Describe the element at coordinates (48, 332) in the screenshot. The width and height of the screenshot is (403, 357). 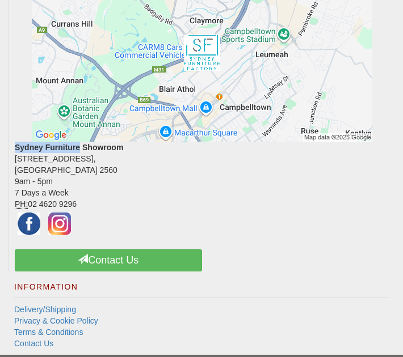
I see `a: Terms & Conditions` at that location.